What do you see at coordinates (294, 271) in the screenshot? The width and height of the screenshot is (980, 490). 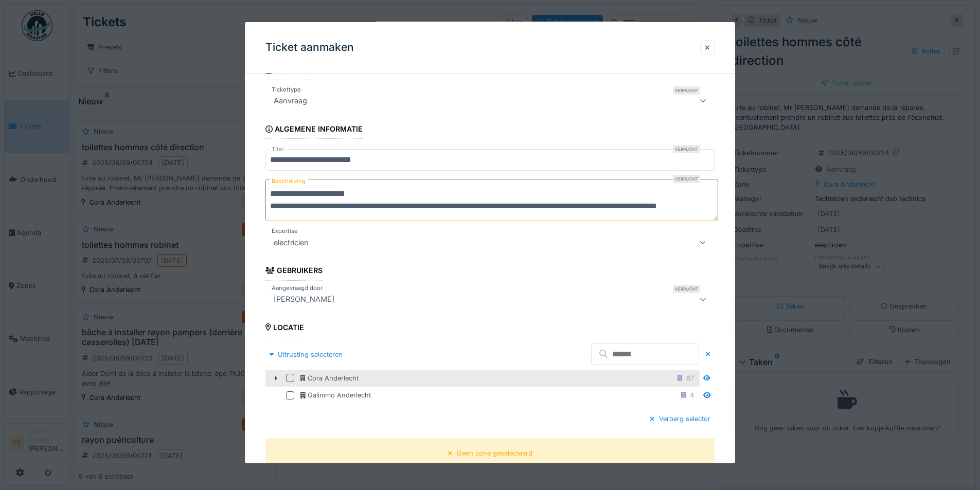 I see `div: Gebruikers` at bounding box center [294, 271].